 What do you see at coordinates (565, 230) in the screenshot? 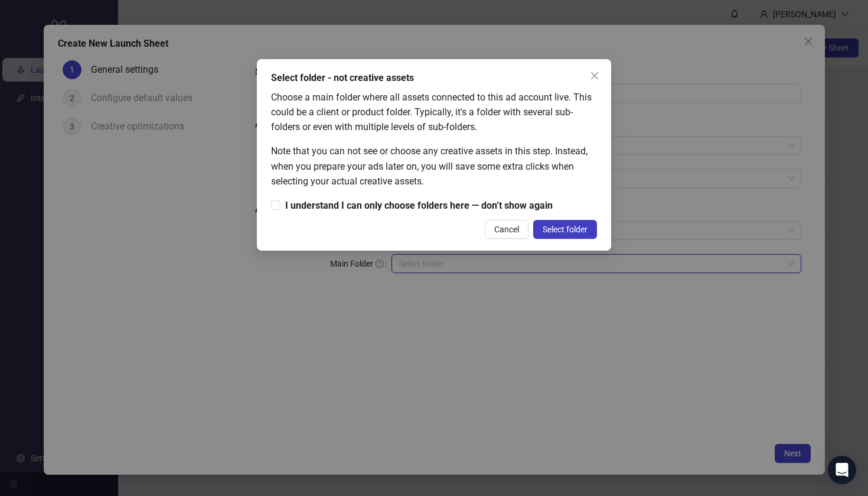
I see `button: Select folder` at bounding box center [565, 230].